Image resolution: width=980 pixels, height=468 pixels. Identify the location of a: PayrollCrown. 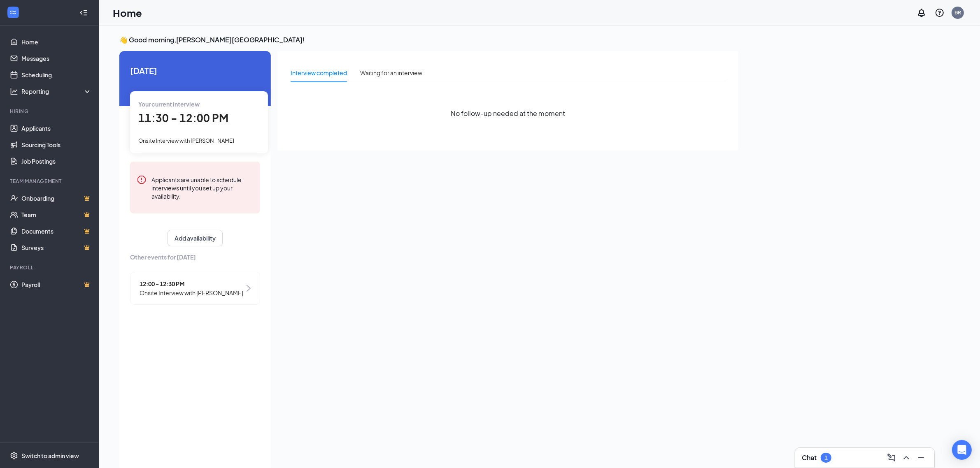
(56, 285).